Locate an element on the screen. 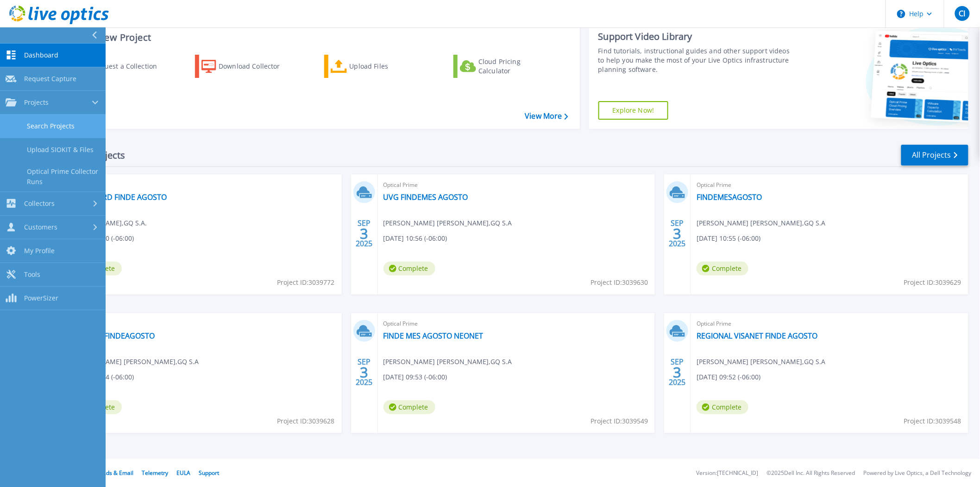 The height and width of the screenshot is (487, 980). span: Project ID: 3039630 is located at coordinates (619, 282).